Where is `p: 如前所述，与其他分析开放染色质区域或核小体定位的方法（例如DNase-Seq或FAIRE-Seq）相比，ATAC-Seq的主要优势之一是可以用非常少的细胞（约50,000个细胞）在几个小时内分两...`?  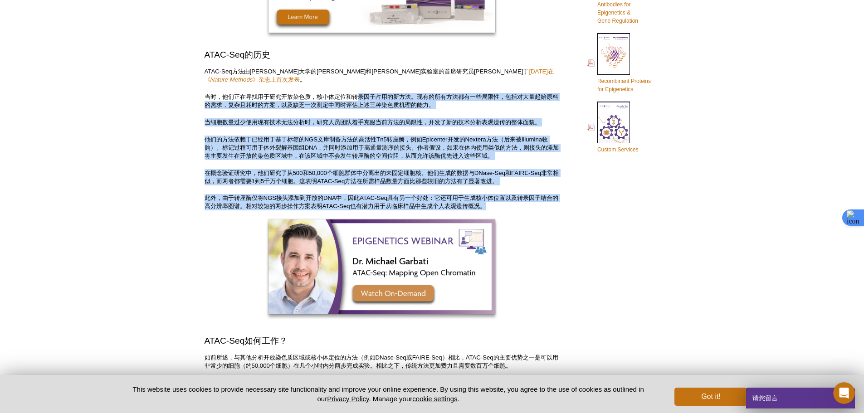 p: 如前所述，与其他分析开放染色质区域或核小体定位的方法（例如DNase-Seq或FAIRE-Seq）相比，ATAC-Seq的主要优势之一是可以用非常少的细胞（约50,000个细胞）在几个小时内分两... is located at coordinates (382, 362).